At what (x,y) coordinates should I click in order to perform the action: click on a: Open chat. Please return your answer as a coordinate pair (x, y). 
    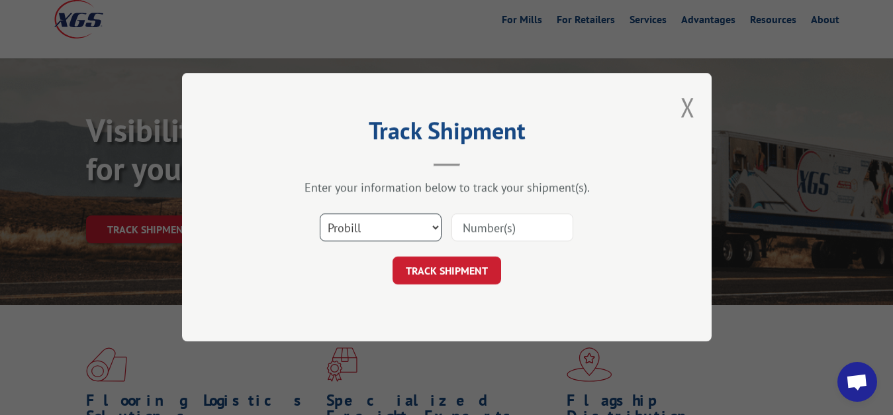
    Looking at the image, I should click on (858, 381).